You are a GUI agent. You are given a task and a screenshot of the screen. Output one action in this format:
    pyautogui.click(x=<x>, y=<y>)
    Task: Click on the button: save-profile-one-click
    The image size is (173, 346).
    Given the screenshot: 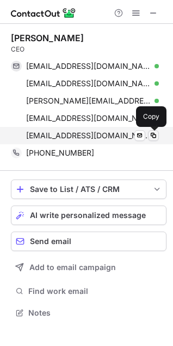 What is the action you would take?
    pyautogui.click(x=88, y=189)
    